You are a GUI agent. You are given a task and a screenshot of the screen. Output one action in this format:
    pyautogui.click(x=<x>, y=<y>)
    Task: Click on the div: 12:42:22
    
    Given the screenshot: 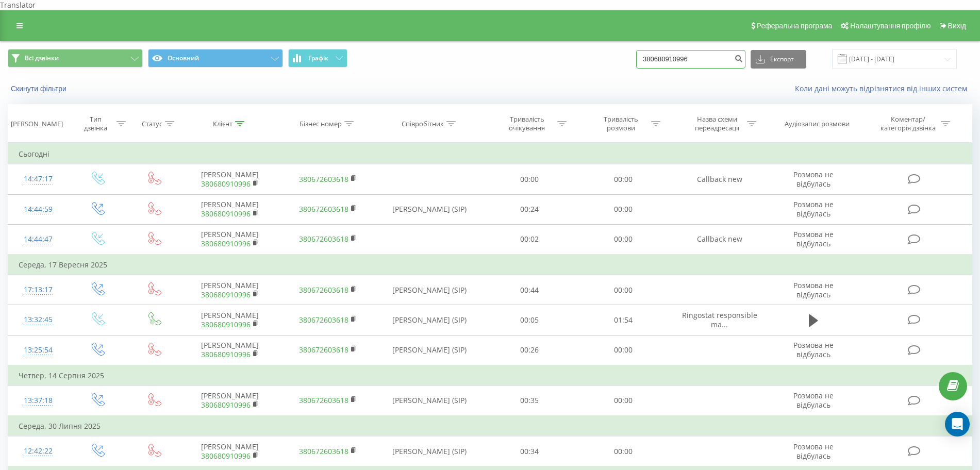 What is the action you would take?
    pyautogui.click(x=38, y=451)
    